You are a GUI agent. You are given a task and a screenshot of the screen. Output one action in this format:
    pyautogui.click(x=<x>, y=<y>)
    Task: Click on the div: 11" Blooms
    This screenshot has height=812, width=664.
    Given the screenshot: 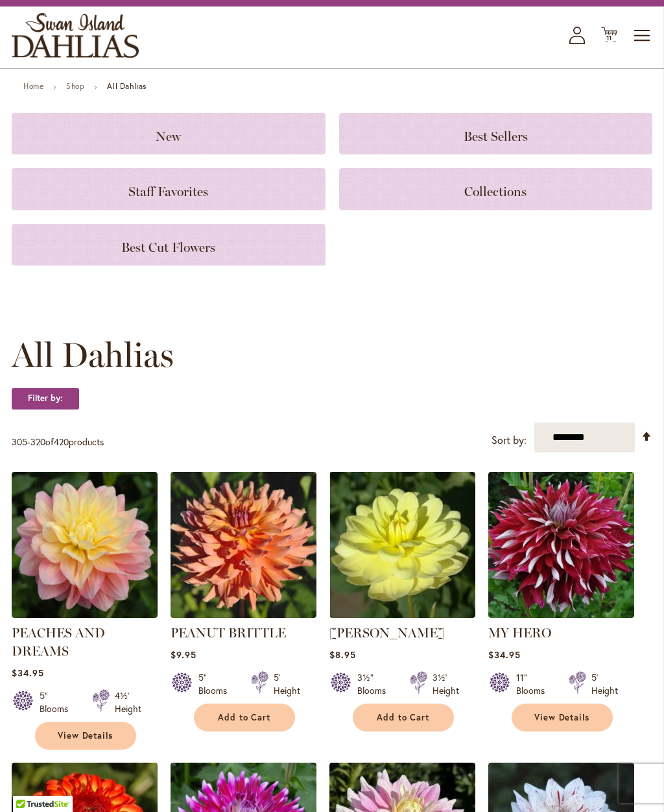 What is the action you would take?
    pyautogui.click(x=534, y=684)
    